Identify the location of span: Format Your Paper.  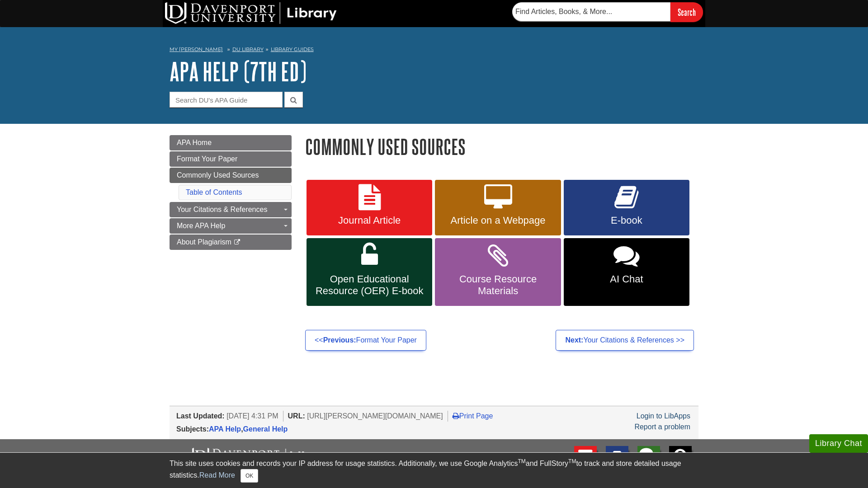
(207, 158).